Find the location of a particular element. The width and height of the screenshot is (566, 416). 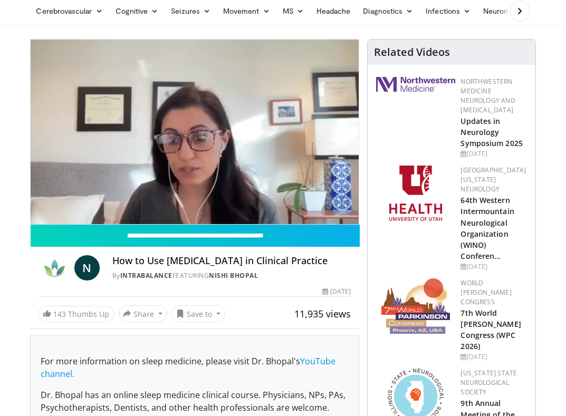

span: N is located at coordinates (87, 268).